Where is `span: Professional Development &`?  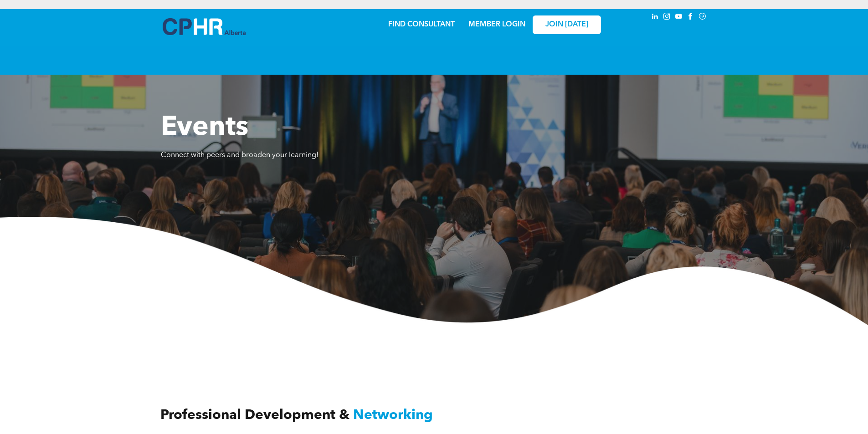
span: Professional Development & is located at coordinates (255, 416).